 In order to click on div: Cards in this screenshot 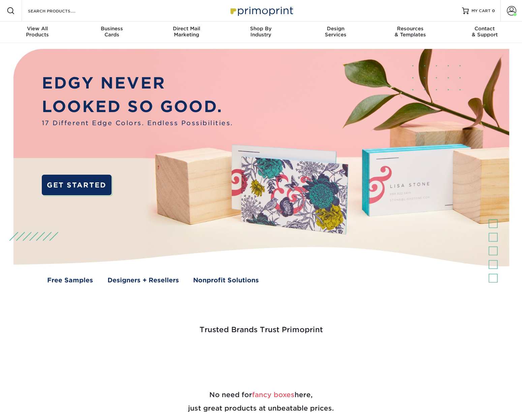, I will do `click(111, 32)`.